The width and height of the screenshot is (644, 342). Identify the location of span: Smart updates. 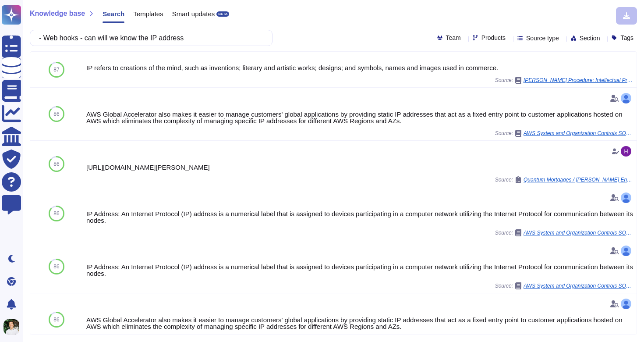
(194, 13).